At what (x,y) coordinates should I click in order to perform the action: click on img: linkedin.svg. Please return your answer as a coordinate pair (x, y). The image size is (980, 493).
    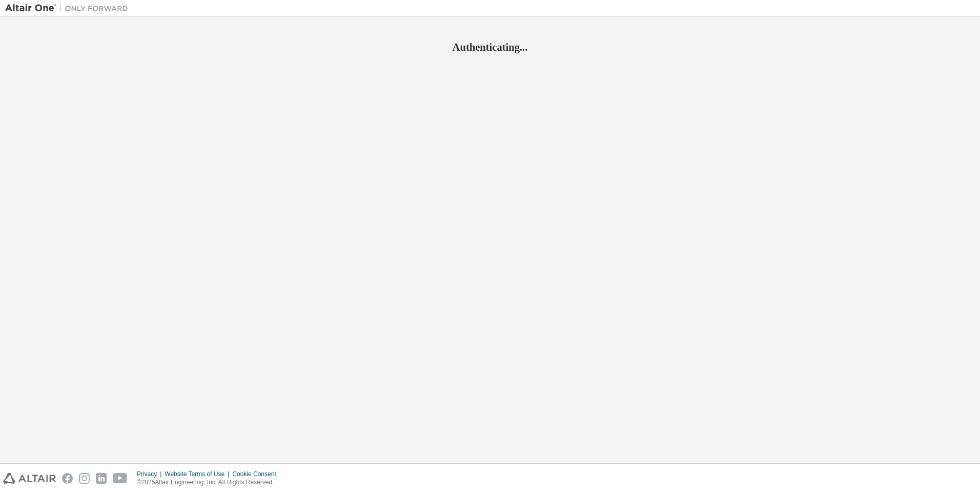
    Looking at the image, I should click on (101, 479).